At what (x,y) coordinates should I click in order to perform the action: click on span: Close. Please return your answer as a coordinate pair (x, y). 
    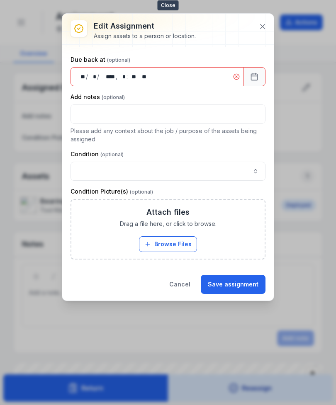
    Looking at the image, I should click on (168, 5).